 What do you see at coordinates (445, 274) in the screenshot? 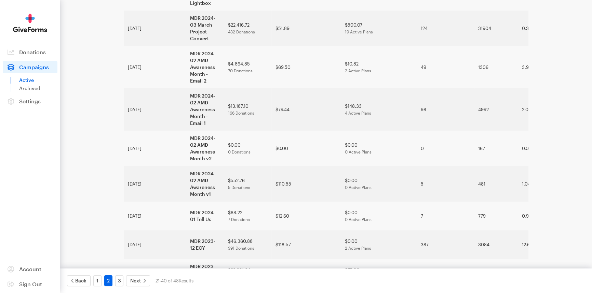
I see `td: 189` at bounding box center [445, 274].